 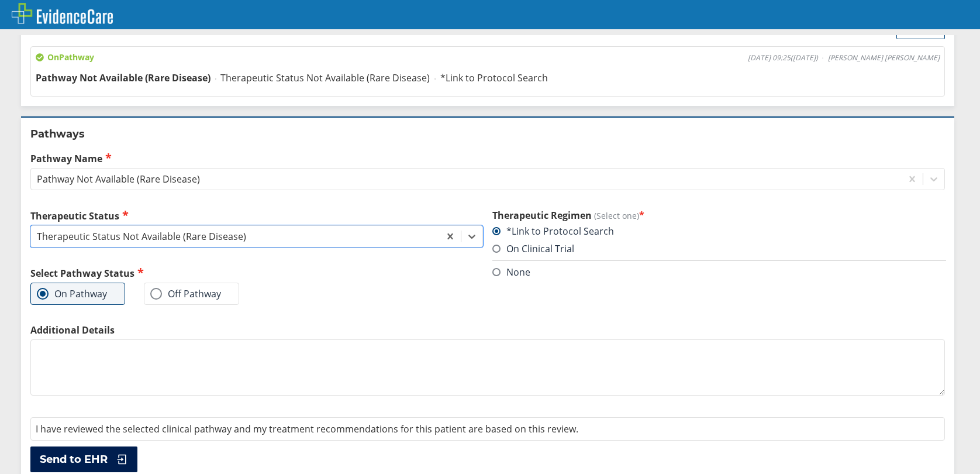 I want to click on span: (Select one), so click(x=616, y=215).